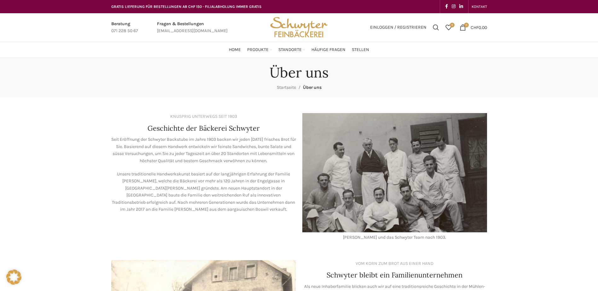 This screenshot has width=598, height=291. What do you see at coordinates (235, 50) in the screenshot?
I see `a: Home` at bounding box center [235, 50].